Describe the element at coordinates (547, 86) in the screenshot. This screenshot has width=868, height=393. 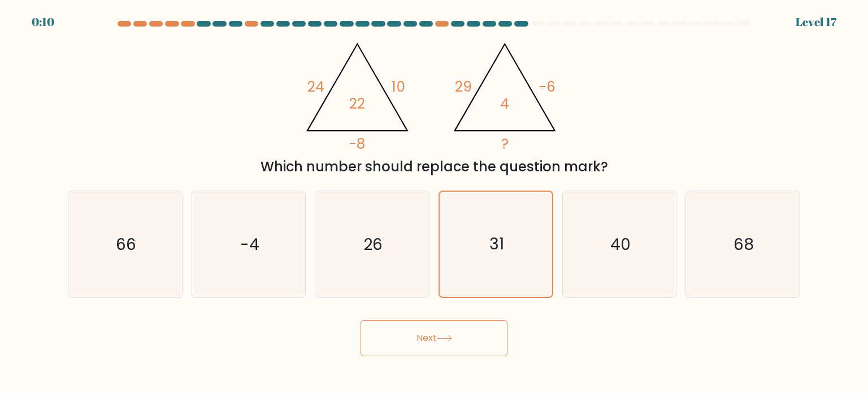
I see `tspan: -6` at that location.